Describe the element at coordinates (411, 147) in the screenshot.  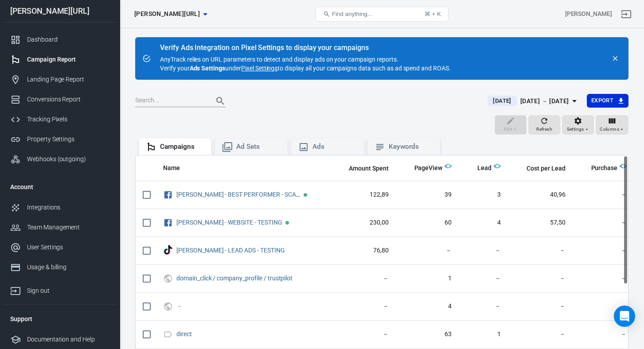
I see `div: Keywords` at that location.